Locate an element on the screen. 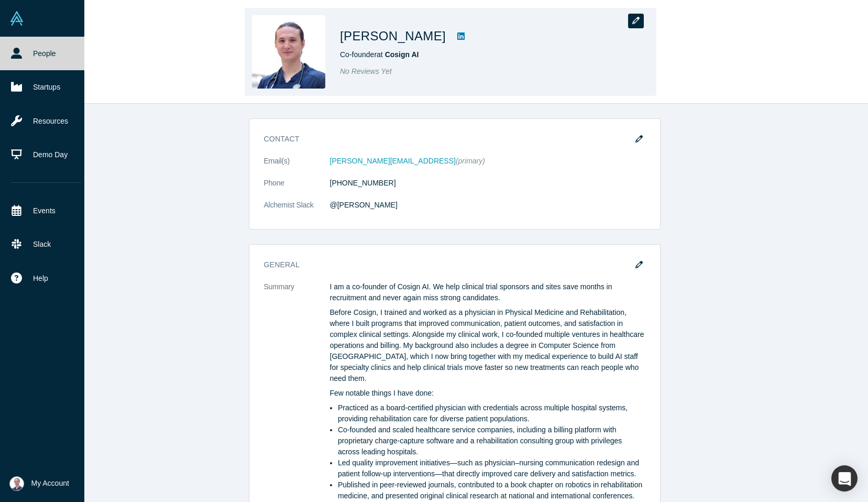 The height and width of the screenshot is (502, 868). span: Help is located at coordinates (41, 278).